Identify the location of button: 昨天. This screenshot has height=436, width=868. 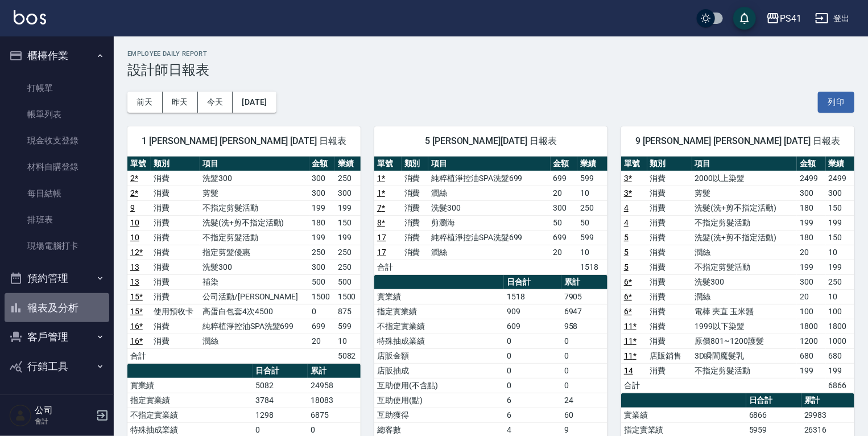
(181, 102).